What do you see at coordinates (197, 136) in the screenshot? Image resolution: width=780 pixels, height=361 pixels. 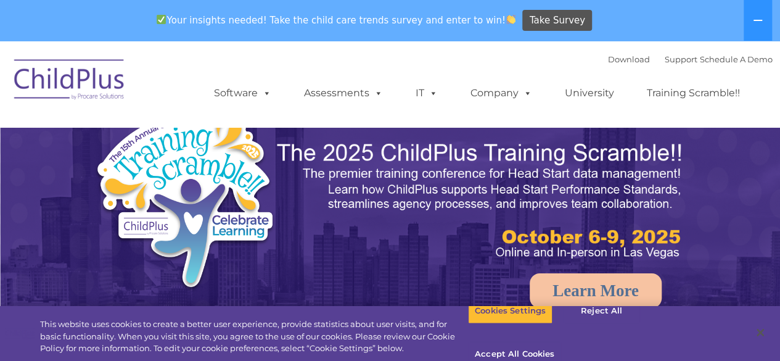 I see `span: Phone number` at bounding box center [197, 136].